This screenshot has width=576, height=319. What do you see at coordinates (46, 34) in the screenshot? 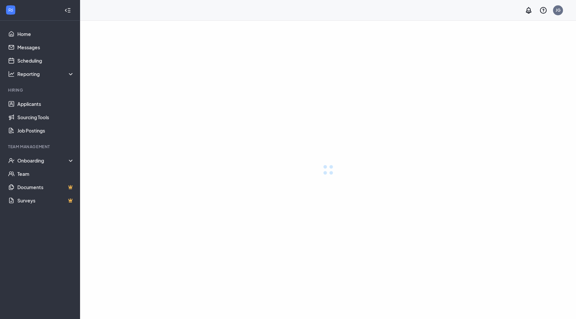
I see `a: Home` at bounding box center [46, 34].